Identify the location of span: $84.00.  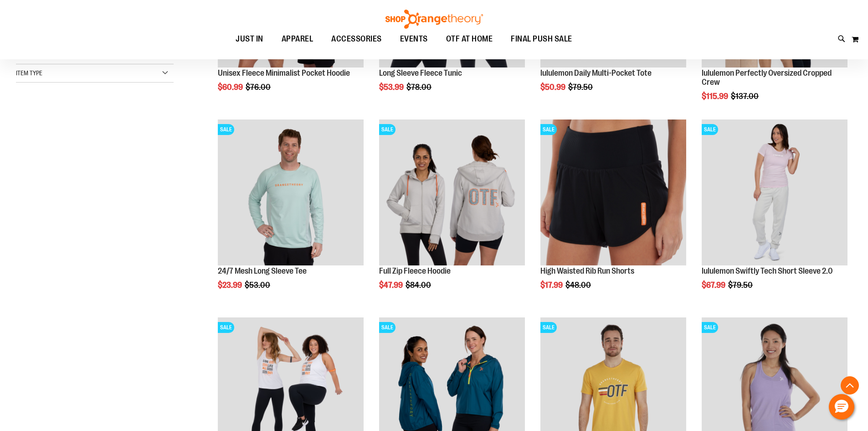
(419, 285).